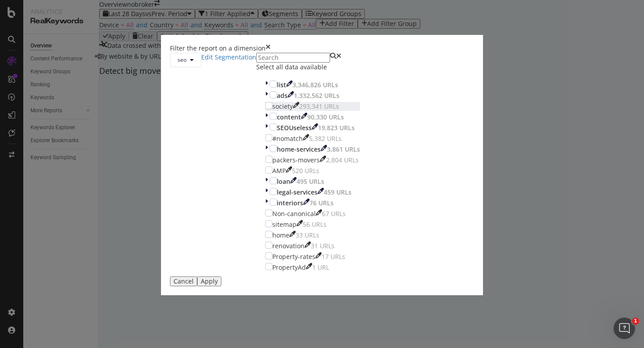  I want to click on div: 17 URLs, so click(333, 257).